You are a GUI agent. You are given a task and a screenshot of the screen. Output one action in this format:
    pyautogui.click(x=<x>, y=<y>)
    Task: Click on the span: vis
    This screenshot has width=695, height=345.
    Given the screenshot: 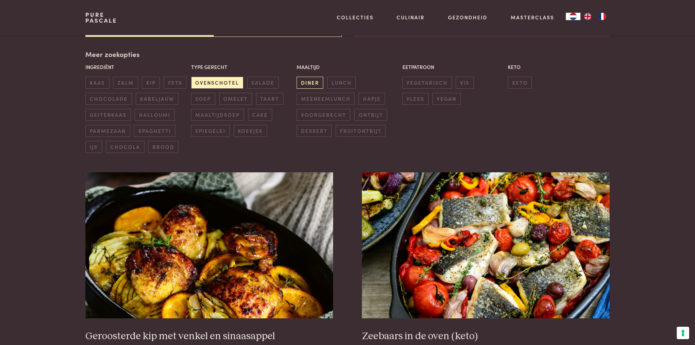 What is the action you would take?
    pyautogui.click(x=465, y=82)
    